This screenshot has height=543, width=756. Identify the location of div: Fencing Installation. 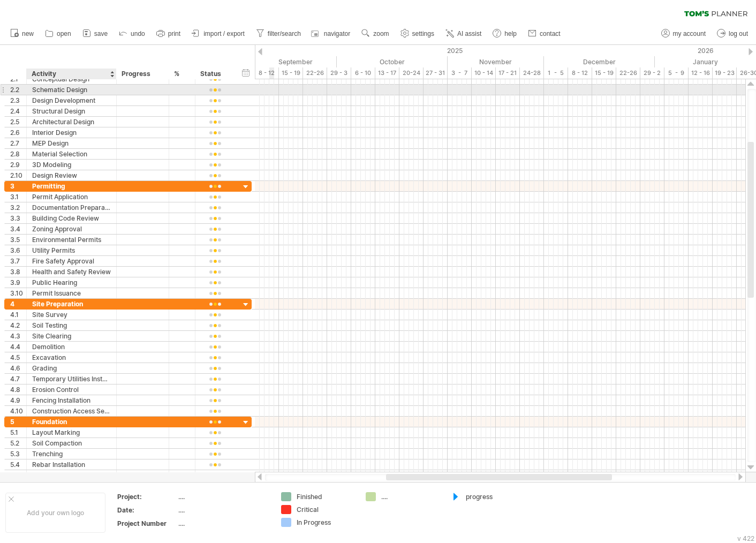
(71, 400).